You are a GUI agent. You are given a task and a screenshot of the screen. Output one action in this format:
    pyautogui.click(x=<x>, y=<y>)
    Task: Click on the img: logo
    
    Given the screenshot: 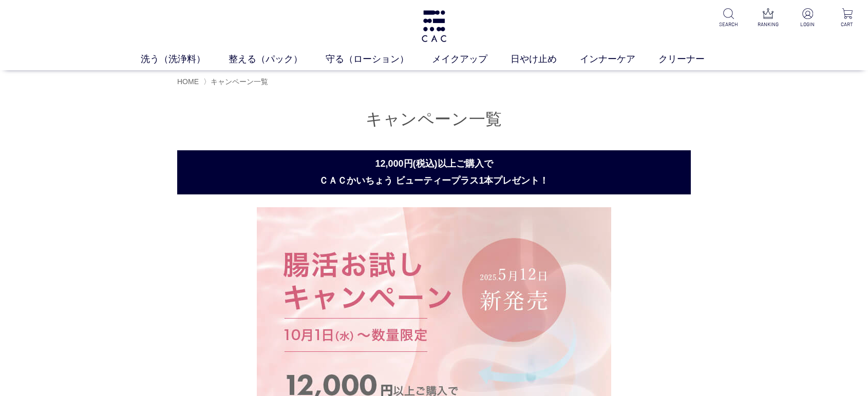 What is the action you would take?
    pyautogui.click(x=434, y=26)
    